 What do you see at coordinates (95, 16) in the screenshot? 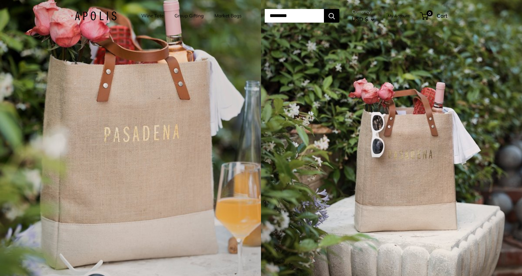
I see `img: Apolis` at bounding box center [95, 16].